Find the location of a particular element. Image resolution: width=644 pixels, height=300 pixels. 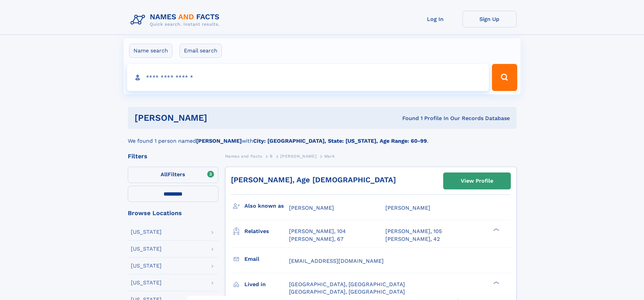

a: View Profile is located at coordinates (477, 181).